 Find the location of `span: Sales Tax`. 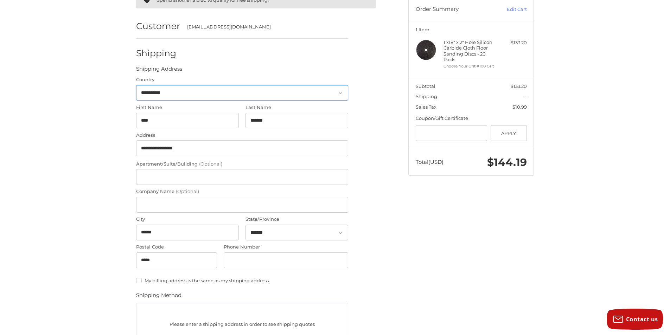

span: Sales Tax is located at coordinates (426, 107).